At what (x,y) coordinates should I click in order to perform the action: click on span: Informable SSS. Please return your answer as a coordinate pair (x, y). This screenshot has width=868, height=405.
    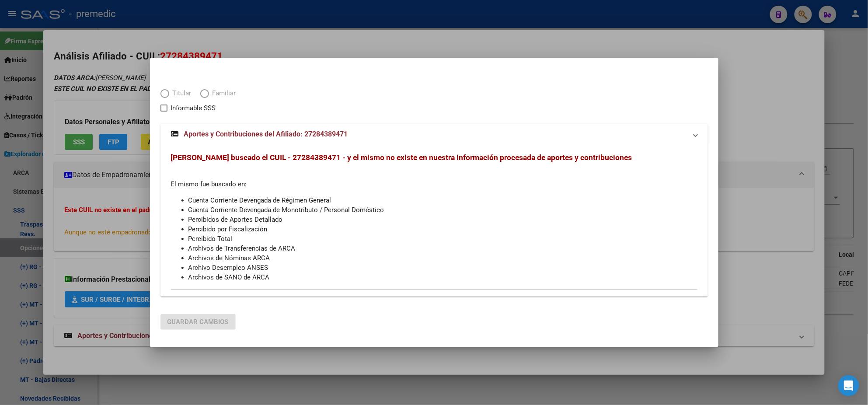
    Looking at the image, I should click on (193, 108).